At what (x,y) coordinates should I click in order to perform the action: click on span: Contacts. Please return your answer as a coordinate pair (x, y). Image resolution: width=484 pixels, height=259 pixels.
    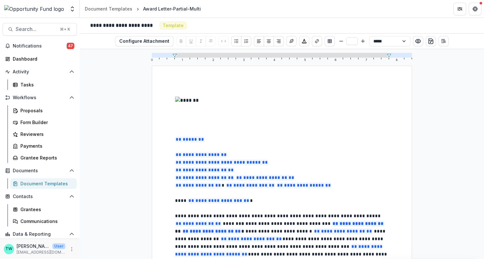
    Looking at the image, I should click on (40, 196).